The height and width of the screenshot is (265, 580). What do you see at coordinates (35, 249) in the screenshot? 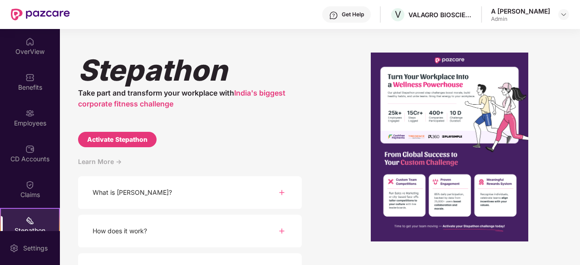
I see `div: Settings` at bounding box center [35, 249].